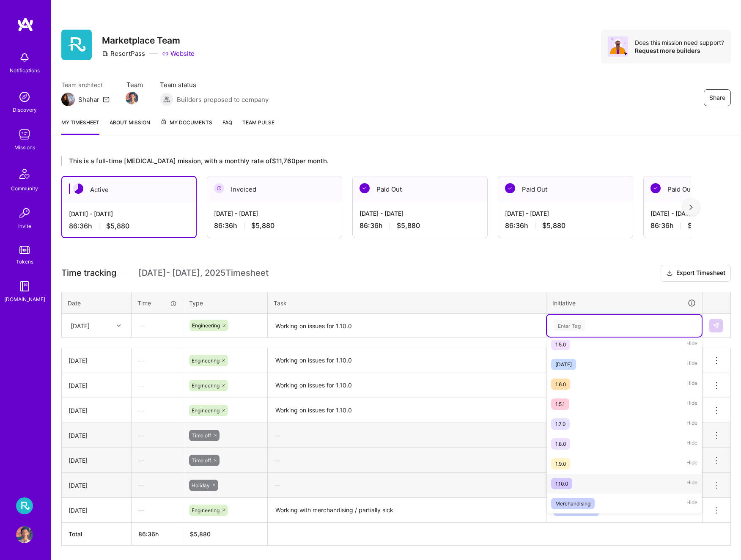 This screenshot has height=560, width=741. I want to click on a: My Documents, so click(186, 126).